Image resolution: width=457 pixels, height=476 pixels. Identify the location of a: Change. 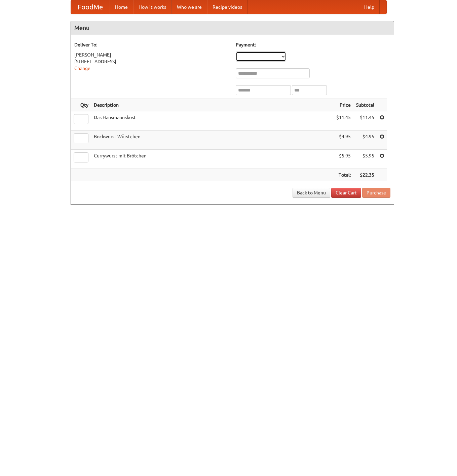
(82, 68).